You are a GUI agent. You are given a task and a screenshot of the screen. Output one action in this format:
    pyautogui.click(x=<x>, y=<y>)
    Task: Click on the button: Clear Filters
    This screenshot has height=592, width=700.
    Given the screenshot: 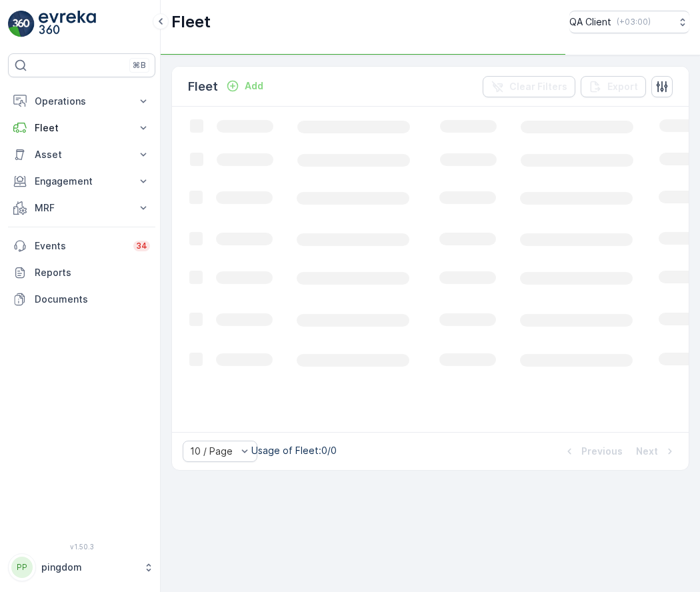 What is the action you would take?
    pyautogui.click(x=529, y=87)
    